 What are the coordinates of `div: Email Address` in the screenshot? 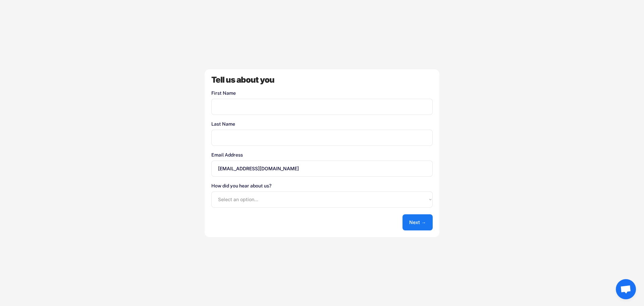 It's located at (322, 155).